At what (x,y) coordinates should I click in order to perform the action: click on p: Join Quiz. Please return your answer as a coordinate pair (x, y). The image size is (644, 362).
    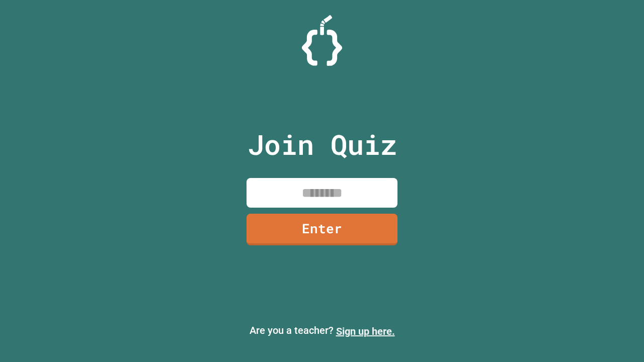
    Looking at the image, I should click on (322, 144).